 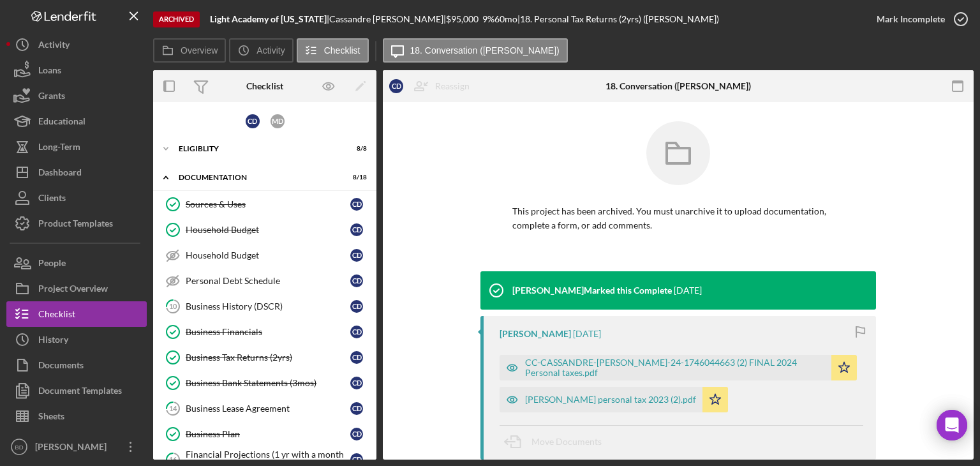 What do you see at coordinates (53, 341) in the screenshot?
I see `div: History` at bounding box center [53, 341].